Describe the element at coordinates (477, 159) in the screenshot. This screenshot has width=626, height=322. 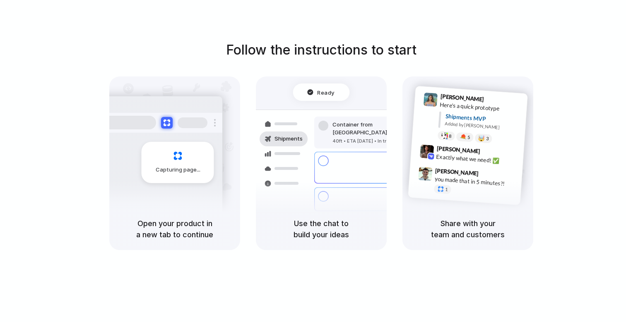
I see `div: Exactly what we need! ✅` at that location.